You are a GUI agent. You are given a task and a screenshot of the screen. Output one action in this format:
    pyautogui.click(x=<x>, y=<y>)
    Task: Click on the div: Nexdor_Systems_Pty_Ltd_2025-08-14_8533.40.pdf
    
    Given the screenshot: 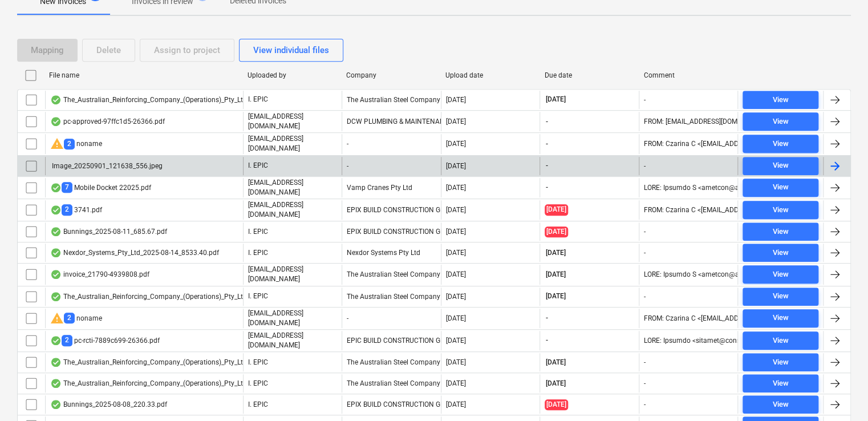 What is the action you would take?
    pyautogui.click(x=134, y=253)
    